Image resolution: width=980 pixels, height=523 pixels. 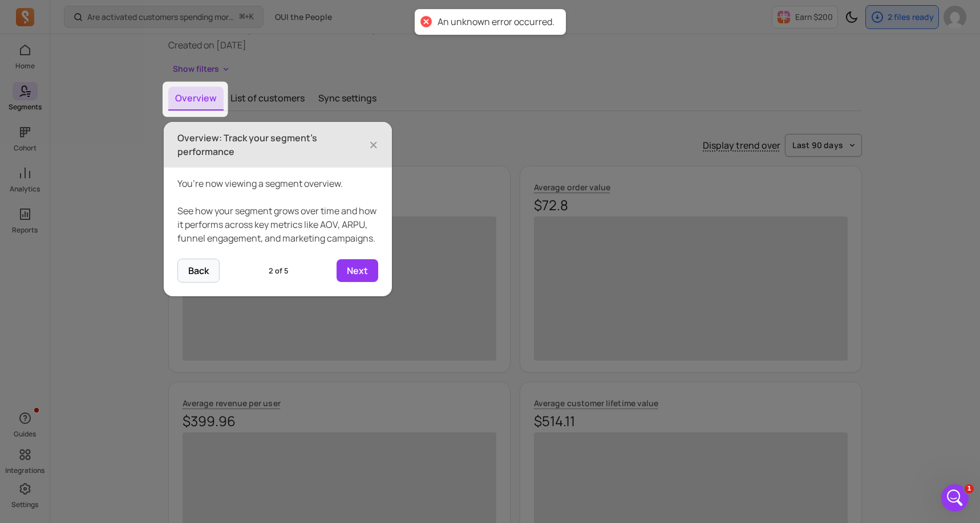 I want to click on div: An unknown error occurred., so click(x=495, y=22).